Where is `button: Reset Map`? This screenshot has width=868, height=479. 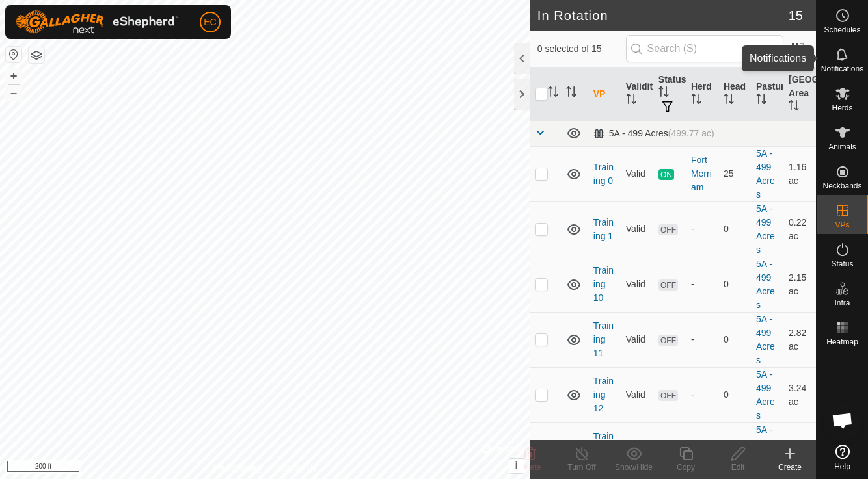 button: Reset Map is located at coordinates (14, 55).